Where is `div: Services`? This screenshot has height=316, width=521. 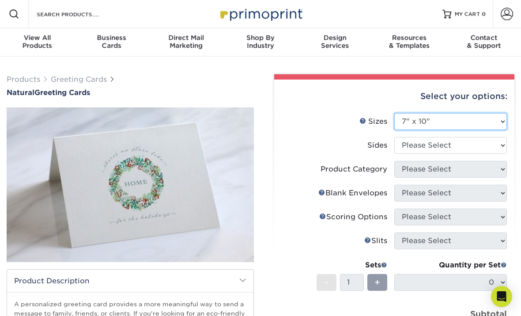
div: Services is located at coordinates (335, 42).